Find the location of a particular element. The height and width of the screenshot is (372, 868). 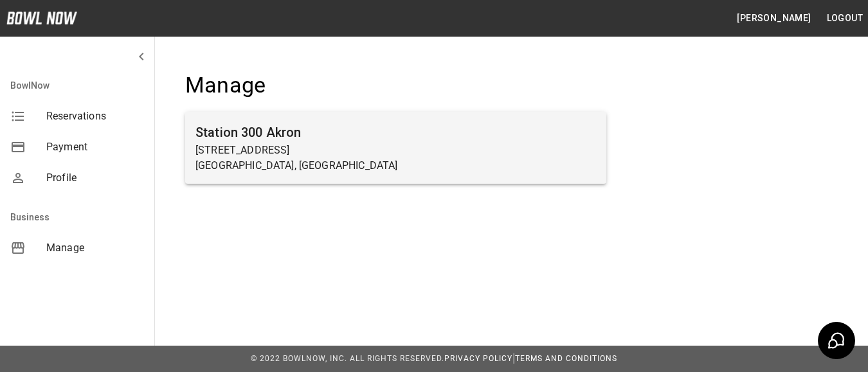

span: Profile is located at coordinates (95, 178).